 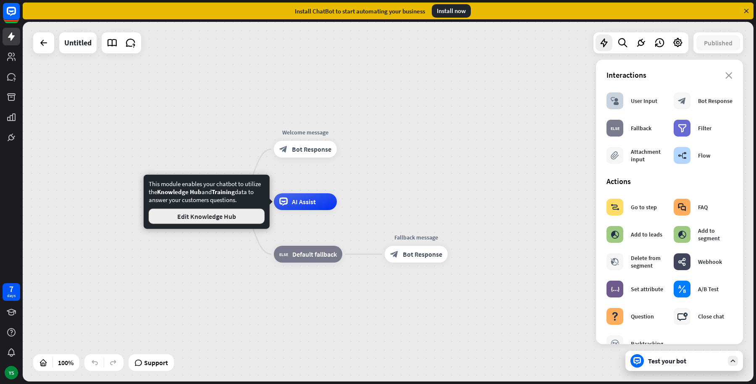 What do you see at coordinates (670, 181) in the screenshot?
I see `div: Actions` at bounding box center [670, 181].